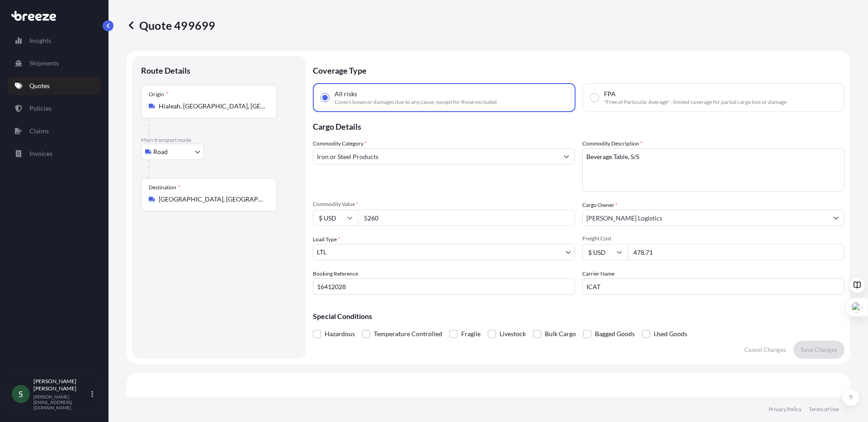 Image resolution: width=868 pixels, height=422 pixels. I want to click on span: Hazardous, so click(340, 334).